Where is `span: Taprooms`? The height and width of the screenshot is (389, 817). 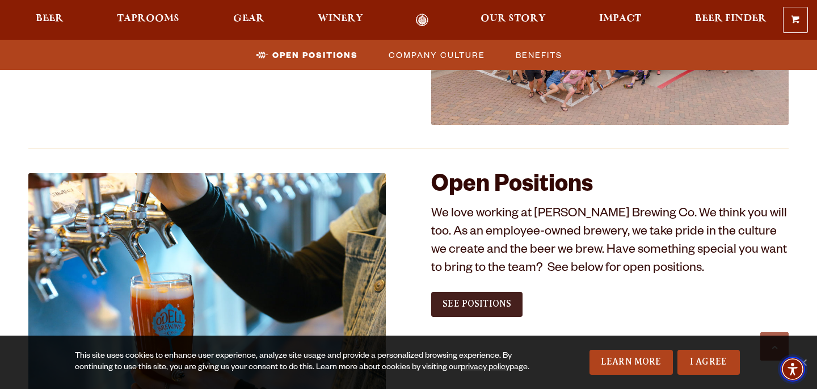 span: Taprooms is located at coordinates (148, 19).